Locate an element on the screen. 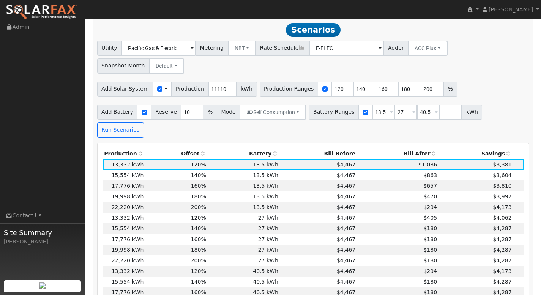 This screenshot has height=295, width=541. span: $3,381 is located at coordinates (502, 165).